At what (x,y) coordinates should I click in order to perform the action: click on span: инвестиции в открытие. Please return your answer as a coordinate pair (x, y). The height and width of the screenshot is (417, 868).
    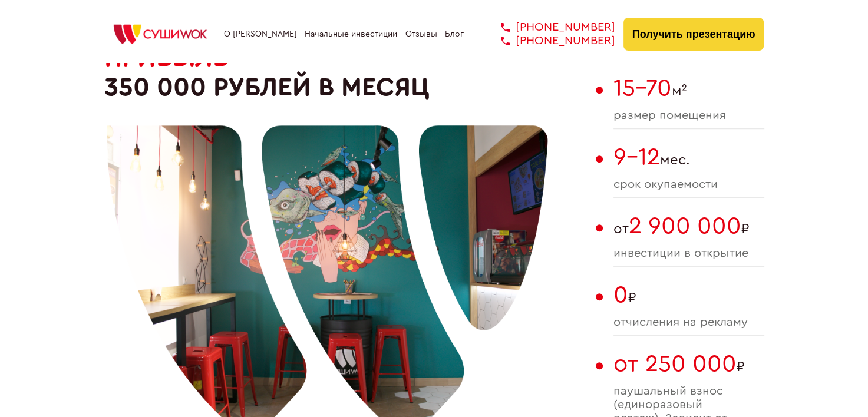
    Looking at the image, I should click on (689, 253).